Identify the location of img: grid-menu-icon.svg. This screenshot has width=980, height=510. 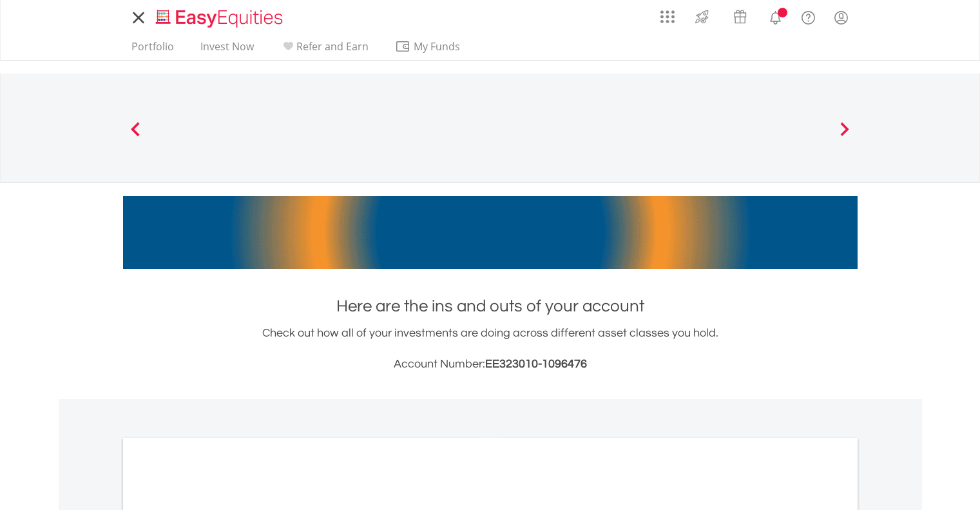
(668, 17).